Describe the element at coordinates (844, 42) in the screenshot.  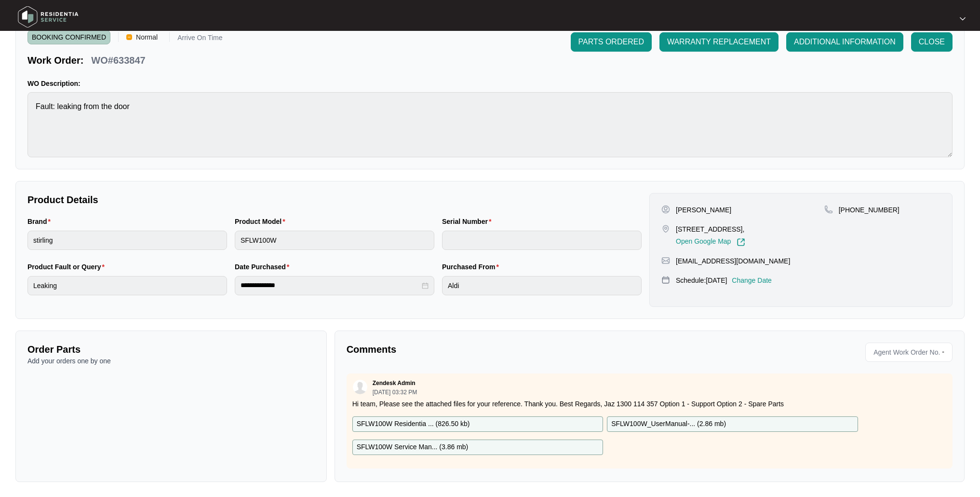
I see `span: ADDITIONAL INFORMATION` at that location.